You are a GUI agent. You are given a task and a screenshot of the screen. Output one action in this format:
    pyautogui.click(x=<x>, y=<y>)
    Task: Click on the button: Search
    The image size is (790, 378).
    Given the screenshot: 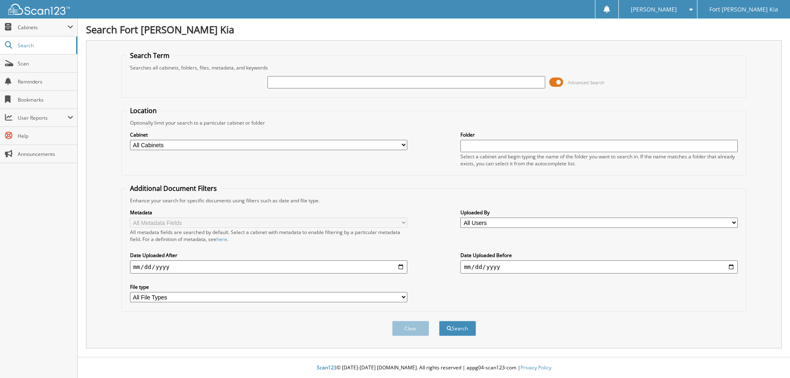 What is the action you would take?
    pyautogui.click(x=458, y=329)
    